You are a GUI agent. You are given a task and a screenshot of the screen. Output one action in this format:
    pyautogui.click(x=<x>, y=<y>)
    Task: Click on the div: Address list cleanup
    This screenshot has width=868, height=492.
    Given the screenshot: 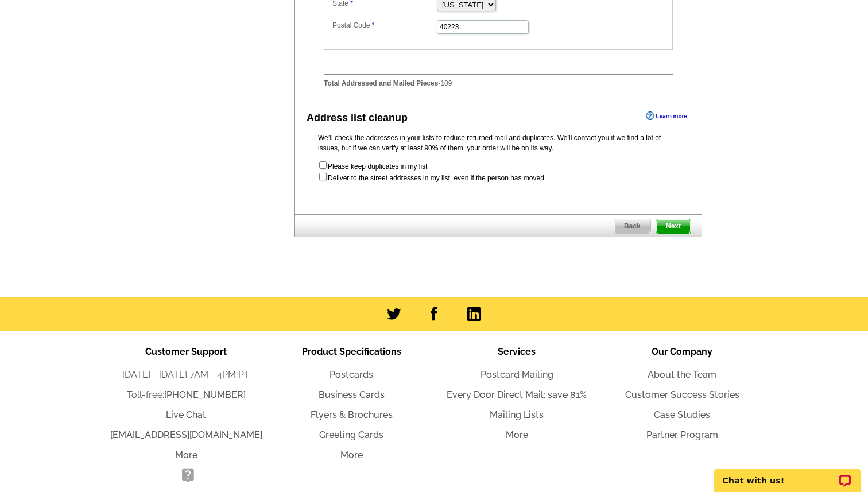 What is the action you would take?
    pyautogui.click(x=357, y=118)
    